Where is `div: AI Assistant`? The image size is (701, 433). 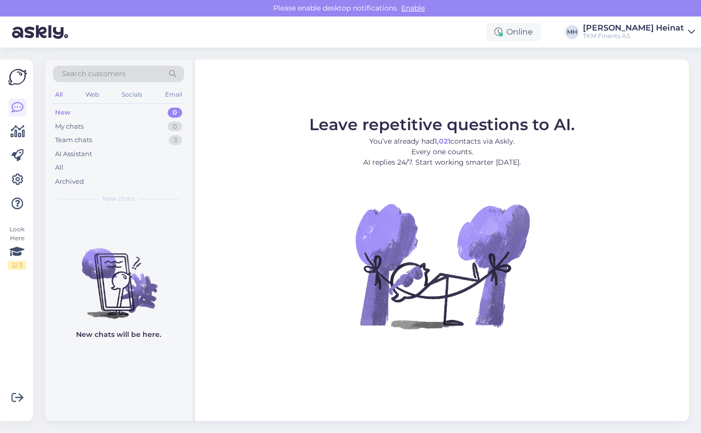
div: AI Assistant is located at coordinates (74, 154).